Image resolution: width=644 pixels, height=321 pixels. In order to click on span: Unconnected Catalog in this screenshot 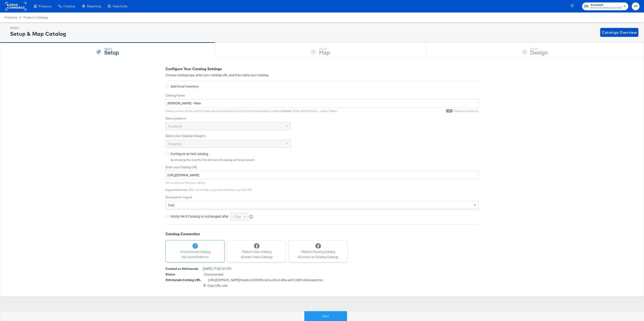, I will do `click(195, 252)`.